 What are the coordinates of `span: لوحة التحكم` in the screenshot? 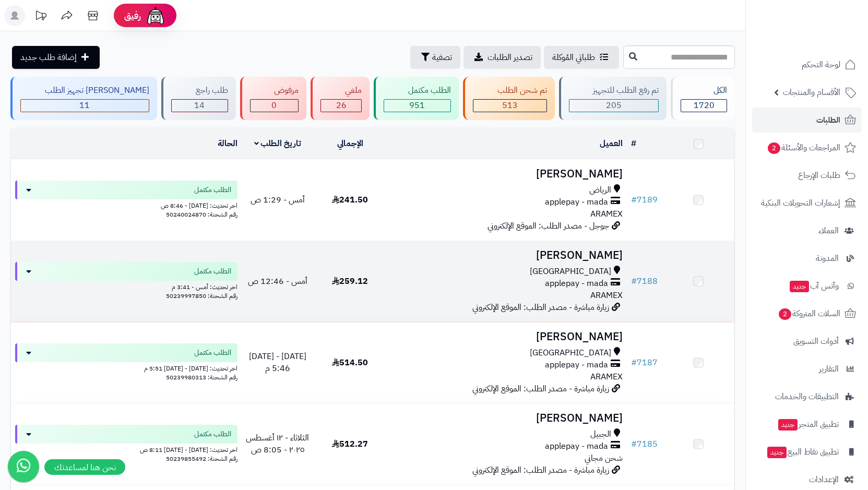 It's located at (821, 64).